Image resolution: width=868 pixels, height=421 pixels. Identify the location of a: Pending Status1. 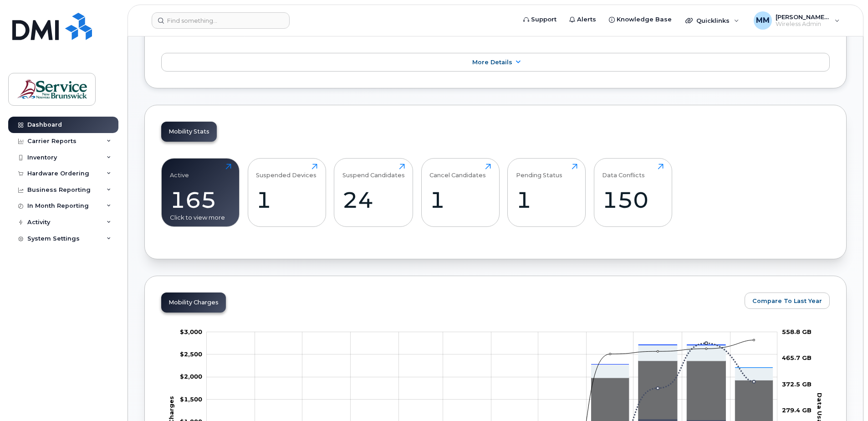
(547, 193).